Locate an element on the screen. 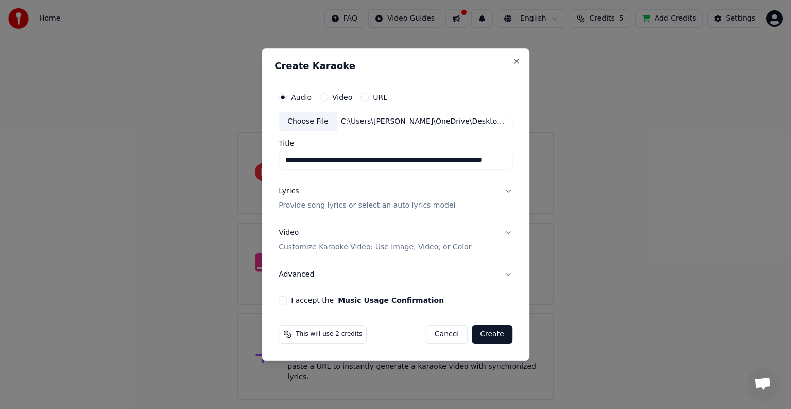 The width and height of the screenshot is (791, 409). div: Video is located at coordinates (375, 240).